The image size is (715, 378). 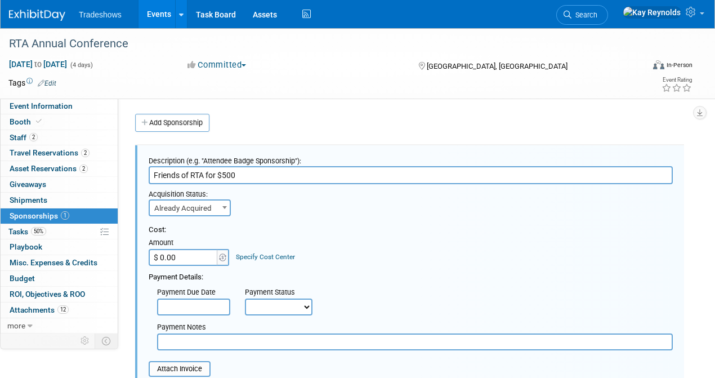 What do you see at coordinates (85, 341) in the screenshot?
I see `td: Personalize Event Tab Strip` at bounding box center [85, 341].